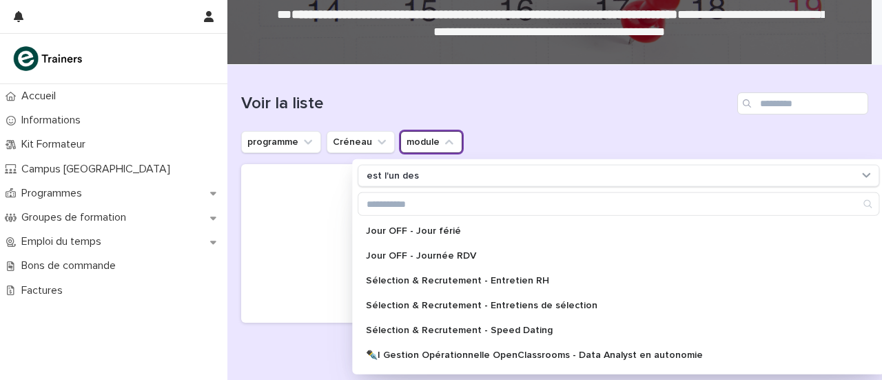 This screenshot has height=380, width=882. What do you see at coordinates (49, 59) in the screenshot?
I see `img: K0CqGN7SDeD6s4JG8KQk` at bounding box center [49, 59].